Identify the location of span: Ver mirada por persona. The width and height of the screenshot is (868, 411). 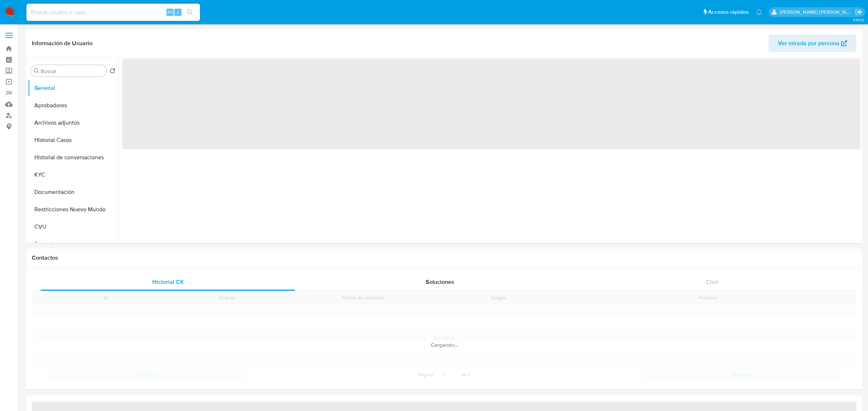
(808, 43).